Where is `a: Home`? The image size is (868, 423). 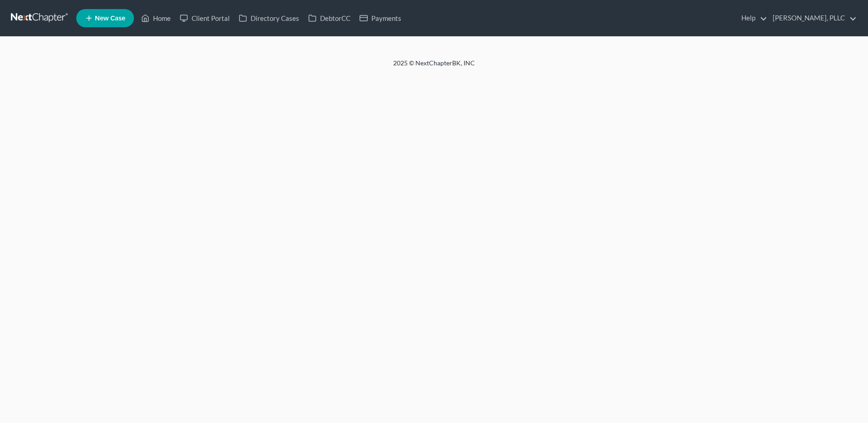 a: Home is located at coordinates (155, 19).